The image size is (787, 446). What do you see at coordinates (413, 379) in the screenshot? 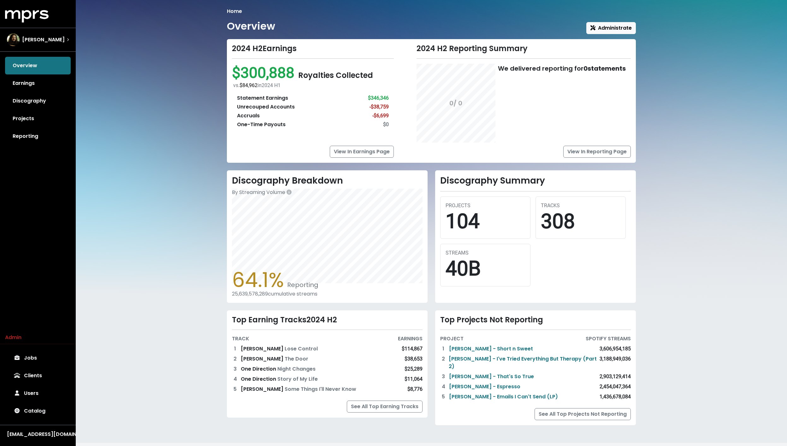
I see `div: $11,064` at bounding box center [413, 379].